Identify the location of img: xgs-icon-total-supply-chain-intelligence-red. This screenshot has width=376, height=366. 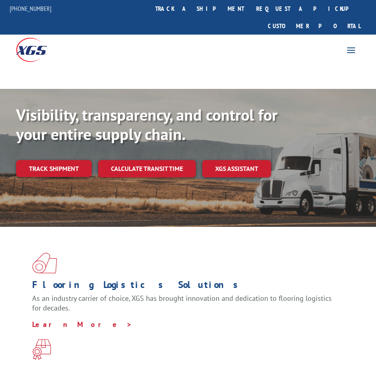
(45, 263).